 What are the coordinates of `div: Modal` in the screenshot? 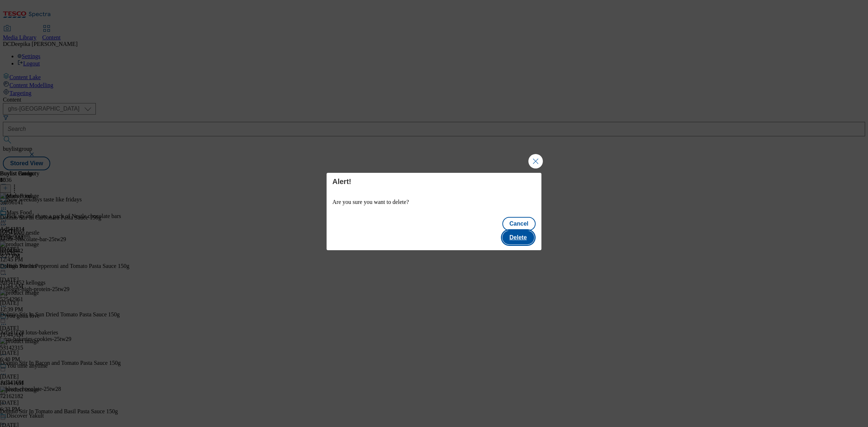 It's located at (434, 211).